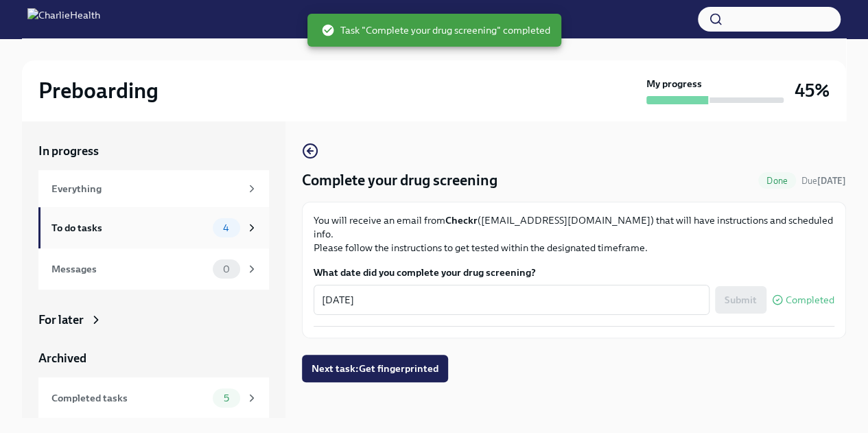 This screenshot has height=433, width=868. What do you see at coordinates (154, 189) in the screenshot?
I see `a: Everything` at bounding box center [154, 189].